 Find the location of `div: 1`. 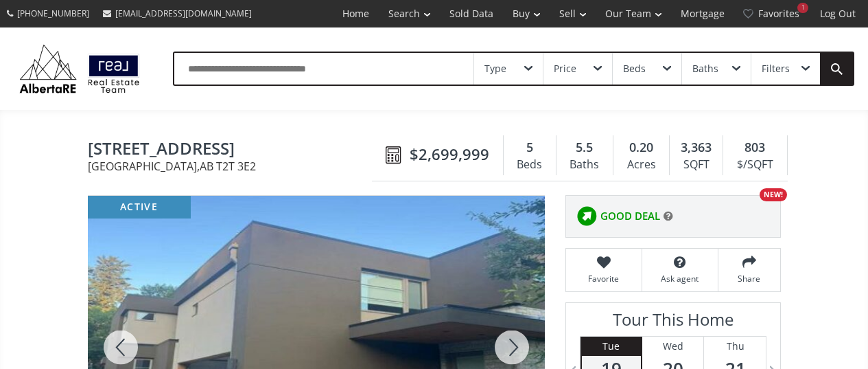

div: 1 is located at coordinates (803, 7).